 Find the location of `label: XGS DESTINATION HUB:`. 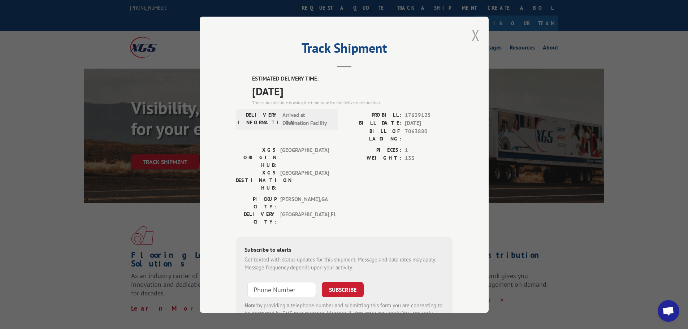

label: XGS DESTINATION HUB: is located at coordinates (256, 180).